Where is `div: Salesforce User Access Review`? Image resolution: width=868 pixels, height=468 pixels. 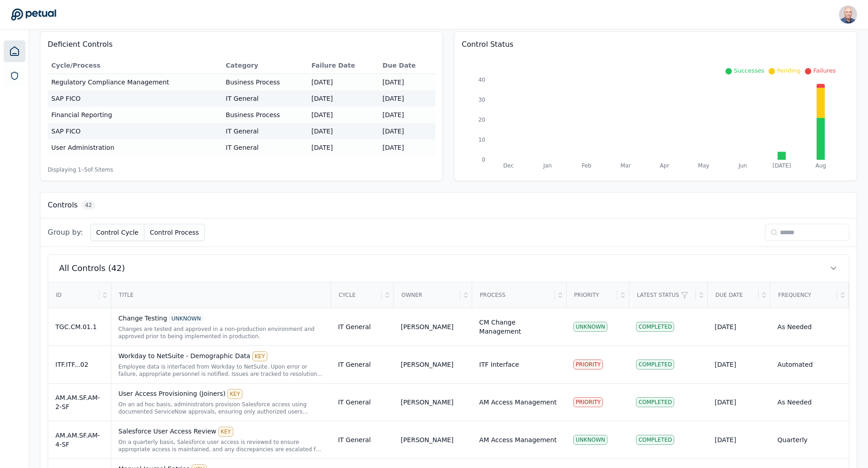
div: Salesforce User Access Review is located at coordinates (221, 432).